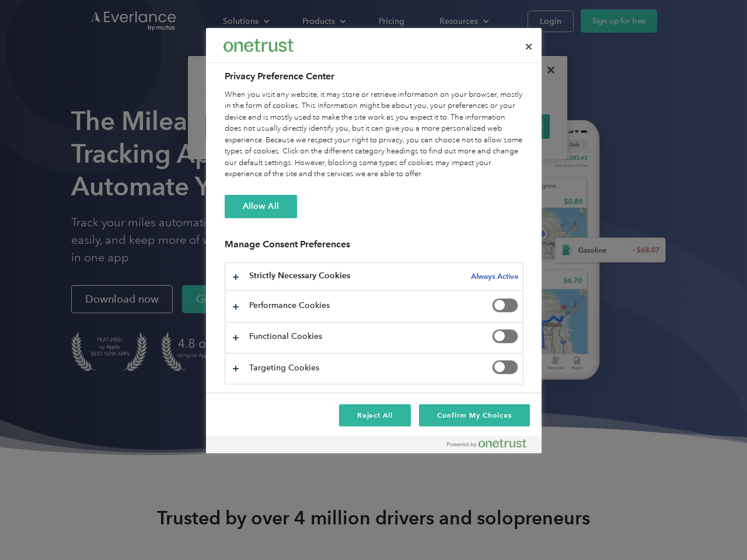  Describe the element at coordinates (473, 416) in the screenshot. I see `button: Confirm My Choices` at that location.